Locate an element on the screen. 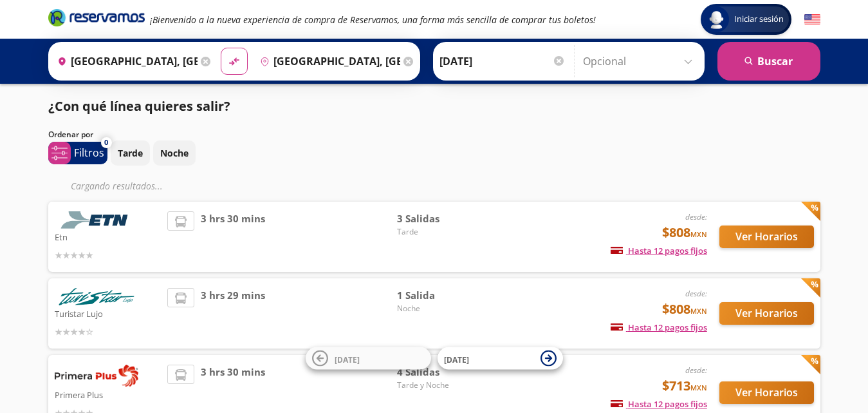 This screenshot has height=413, width=868. img: Etn is located at coordinates (96, 220).